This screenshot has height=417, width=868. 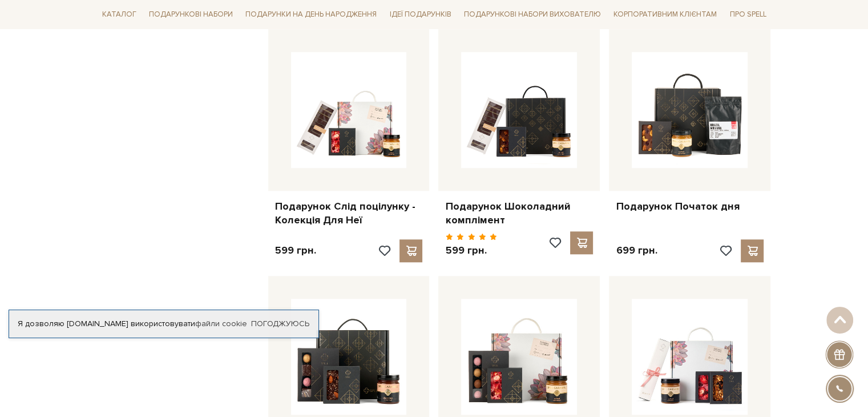 I want to click on a: Подарунок Слід поцілунку - Колекція Для Неї, so click(x=349, y=213).